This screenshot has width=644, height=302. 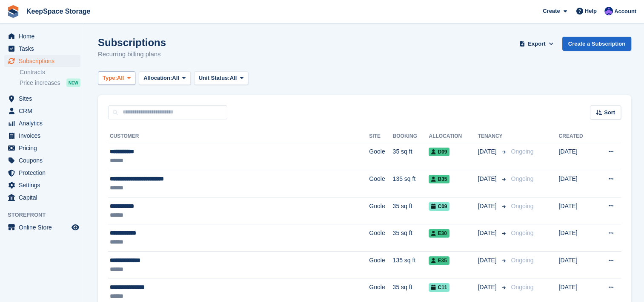 What do you see at coordinates (610, 113) in the screenshot?
I see `span: Sort` at bounding box center [610, 113].